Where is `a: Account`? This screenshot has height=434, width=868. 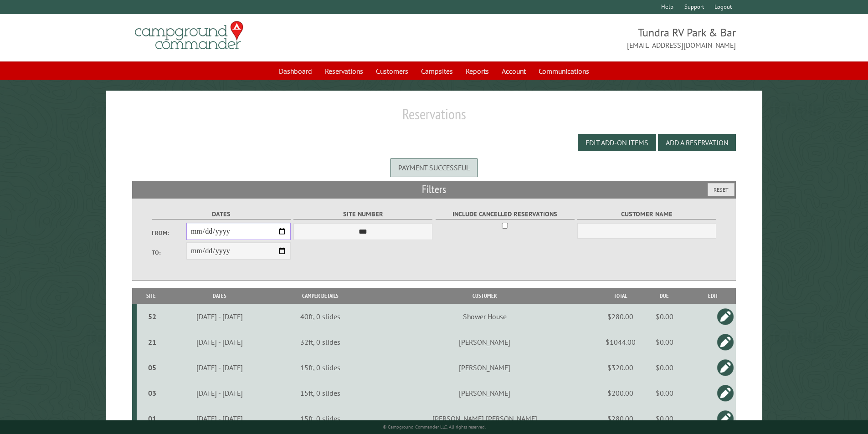
a: Account is located at coordinates (514, 71).